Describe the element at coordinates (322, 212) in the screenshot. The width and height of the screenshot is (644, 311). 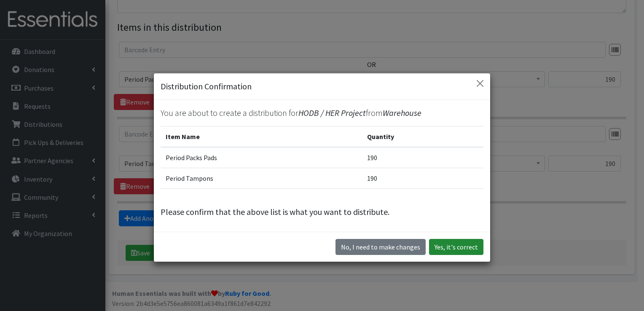
I see `p: Please confirm that the above list is what you want to distribute.` at that location.